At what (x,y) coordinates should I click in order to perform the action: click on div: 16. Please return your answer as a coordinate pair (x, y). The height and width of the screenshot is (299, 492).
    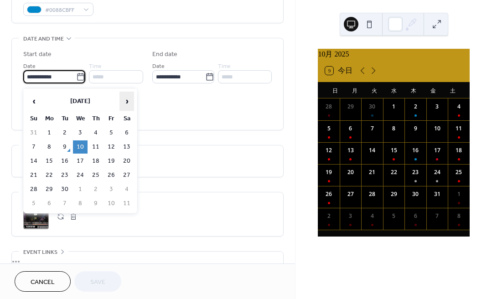
    Looking at the image, I should click on (415, 150).